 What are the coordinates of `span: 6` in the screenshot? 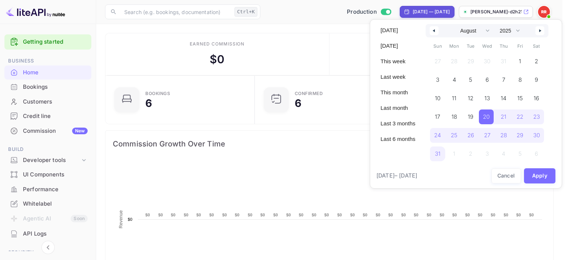 It's located at (487, 80).